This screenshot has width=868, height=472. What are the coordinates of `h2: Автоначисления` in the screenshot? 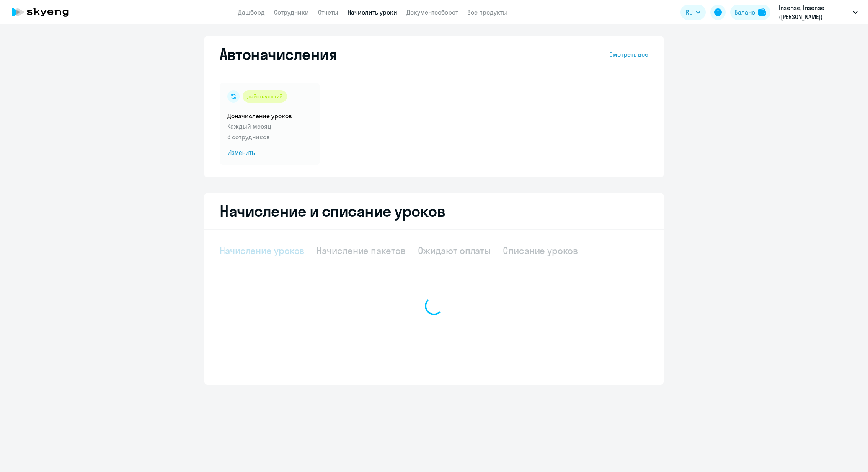 It's located at (279, 55).